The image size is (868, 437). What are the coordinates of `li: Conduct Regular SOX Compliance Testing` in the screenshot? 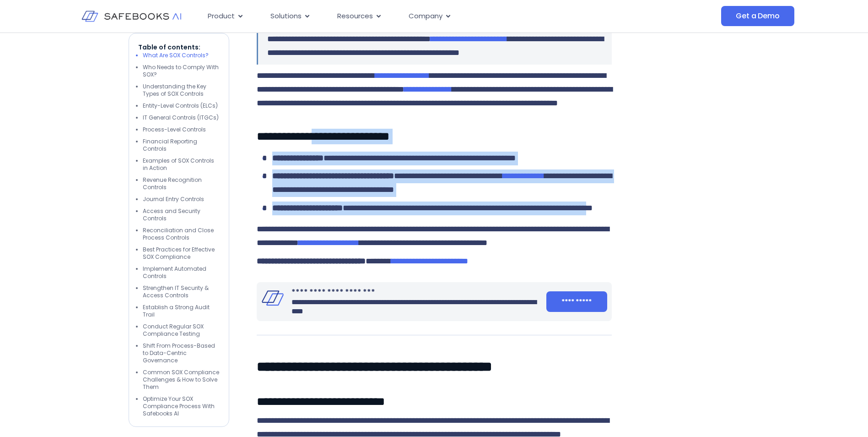 It's located at (181, 331).